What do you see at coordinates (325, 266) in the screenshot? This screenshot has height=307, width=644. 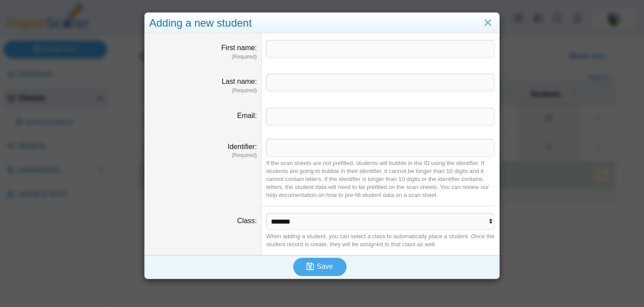 I see `span: Save` at bounding box center [325, 266].